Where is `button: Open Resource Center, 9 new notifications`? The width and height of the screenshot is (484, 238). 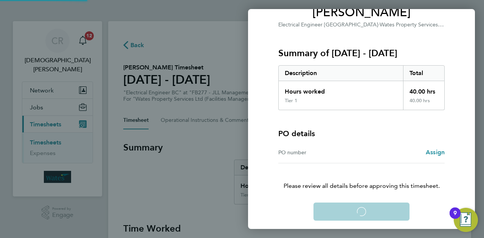 button: Open Resource Center, 9 new notifications is located at coordinates (466, 220).